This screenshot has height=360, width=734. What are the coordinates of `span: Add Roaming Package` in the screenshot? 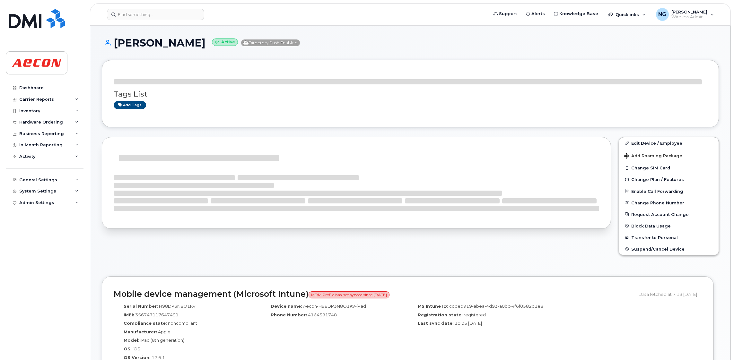 It's located at (653, 156).